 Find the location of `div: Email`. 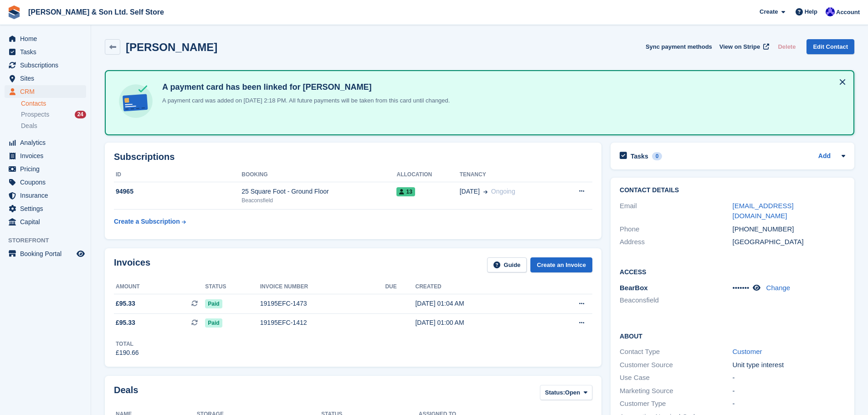

div: Email is located at coordinates (676, 211).